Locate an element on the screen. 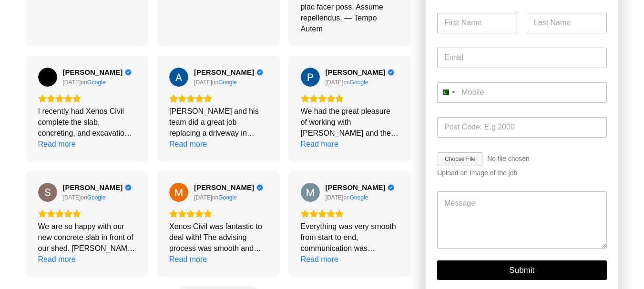  input: Last Name is located at coordinates (567, 22).